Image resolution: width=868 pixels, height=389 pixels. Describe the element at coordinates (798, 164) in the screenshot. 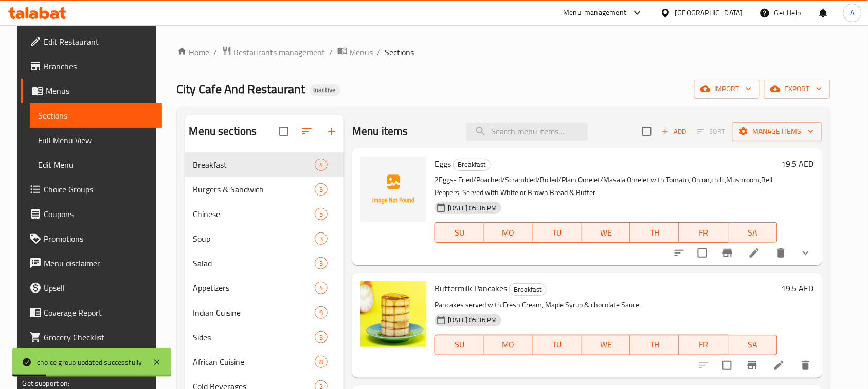

I see `h6: 19.5 AED` at that location.